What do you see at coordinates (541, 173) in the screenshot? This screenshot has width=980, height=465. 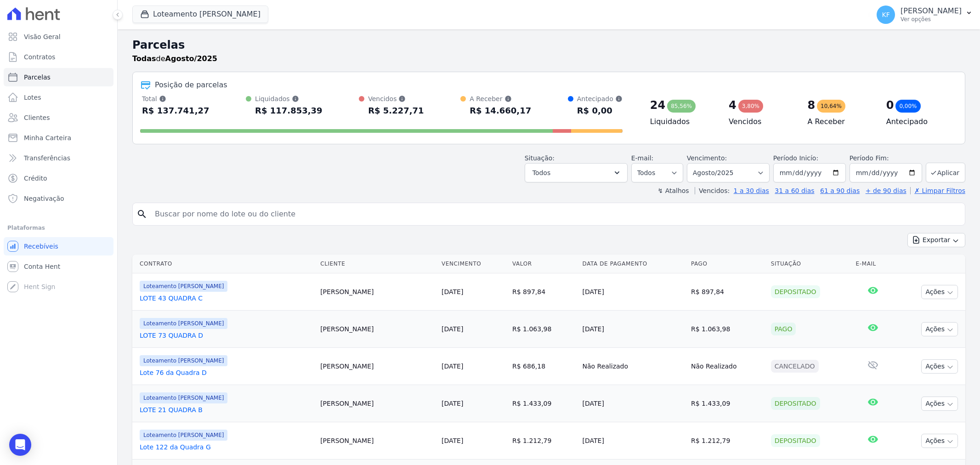 I see `span: Todos` at bounding box center [541, 173].